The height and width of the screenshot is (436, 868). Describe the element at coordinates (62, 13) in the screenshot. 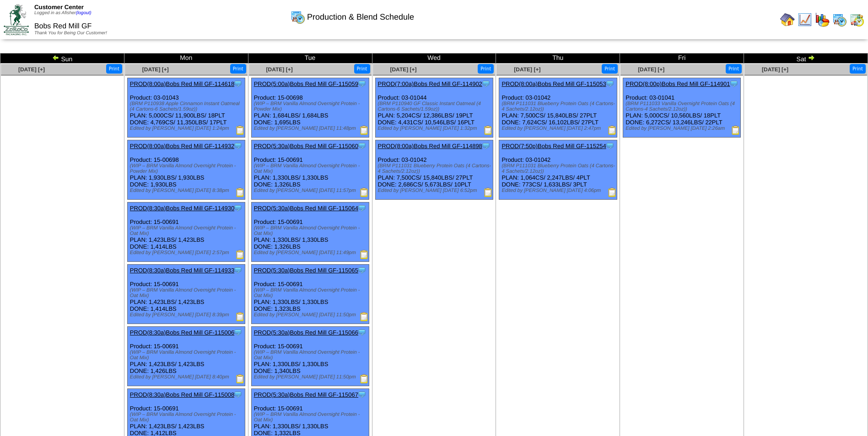

I see `span: Logged in as Afisher` at that location.